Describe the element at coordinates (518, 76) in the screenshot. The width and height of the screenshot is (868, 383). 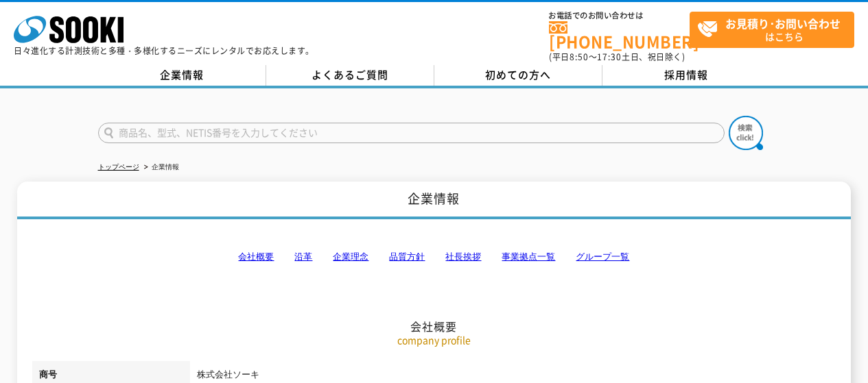
I see `a: 初めての方へ` at that location.